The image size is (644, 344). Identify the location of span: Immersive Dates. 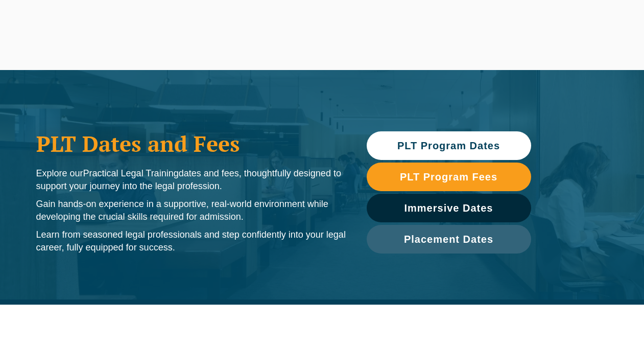
(449, 208).